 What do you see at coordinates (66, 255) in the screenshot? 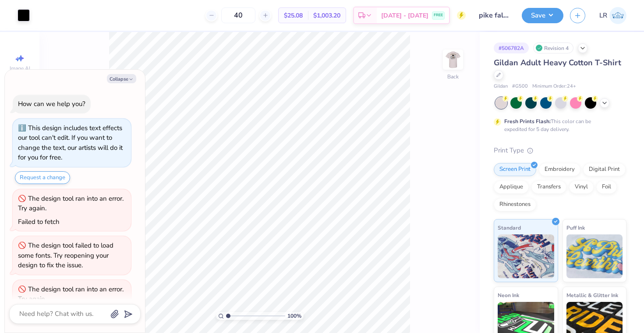
I see `div: The design tool failed to load some fonts. Try reopening your design to fix the issue.` at bounding box center [66, 255].